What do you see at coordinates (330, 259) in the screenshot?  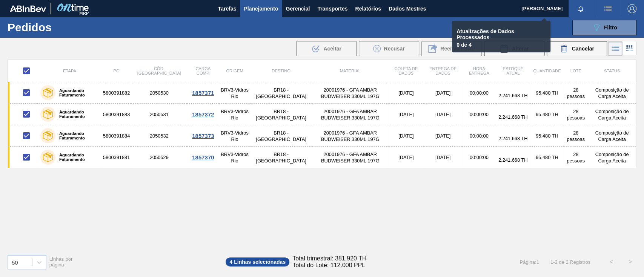 I see `font: Total trimestral: 381.920 TH` at bounding box center [330, 259].